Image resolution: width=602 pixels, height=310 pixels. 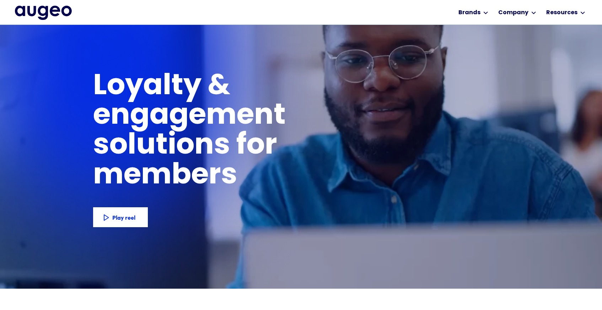 I want to click on h1: Loyalty & engagement solutions for, so click(x=247, y=116).